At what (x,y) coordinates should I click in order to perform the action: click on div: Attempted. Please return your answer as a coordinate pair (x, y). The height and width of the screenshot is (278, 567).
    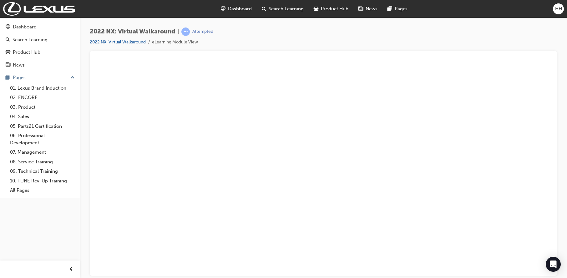
    Looking at the image, I should click on (203, 32).